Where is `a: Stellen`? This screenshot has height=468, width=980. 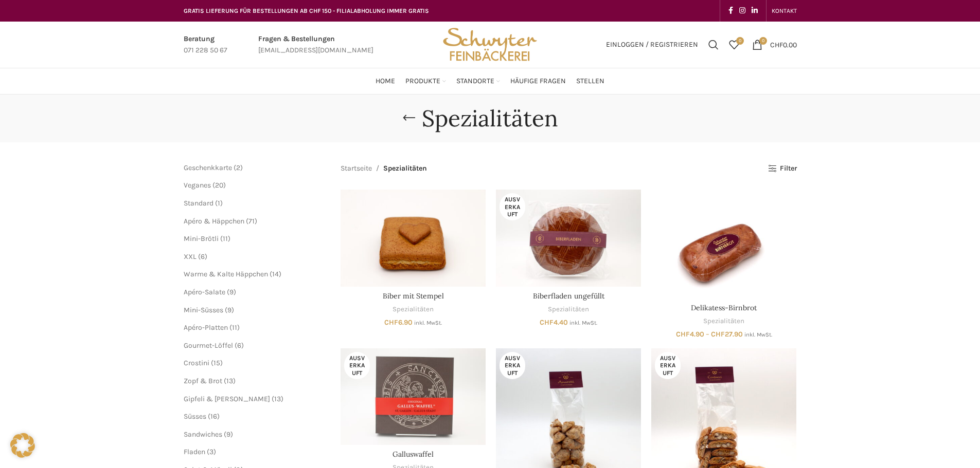
a: Stellen is located at coordinates (590, 81).